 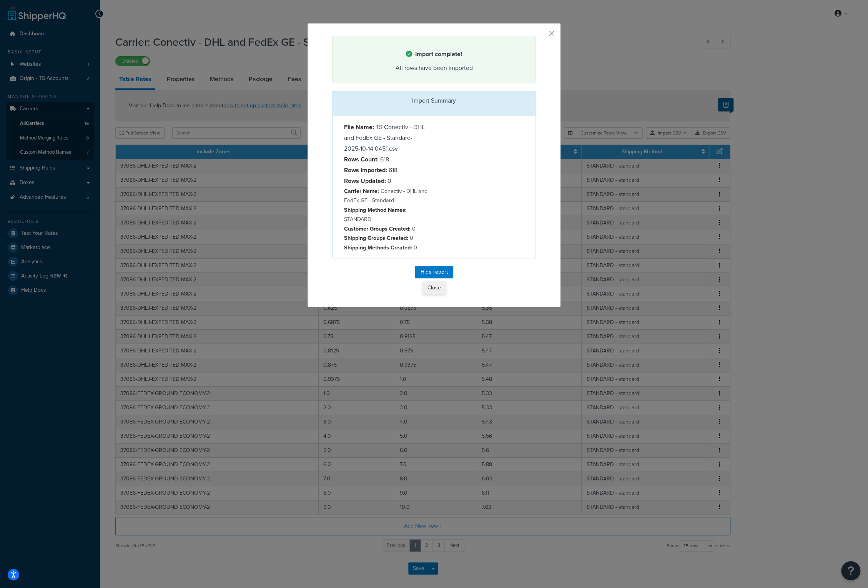 What do you see at coordinates (376, 238) in the screenshot?
I see `strong: Shipping Groups Created:` at bounding box center [376, 238].